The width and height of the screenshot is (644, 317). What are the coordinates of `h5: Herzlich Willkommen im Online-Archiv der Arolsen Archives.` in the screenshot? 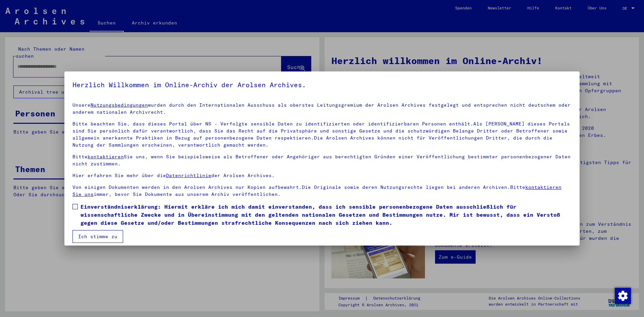 It's located at (322, 85).